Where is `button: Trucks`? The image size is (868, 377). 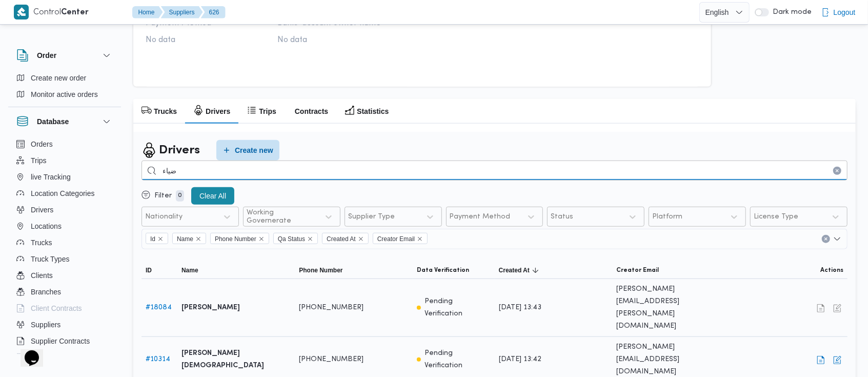
button: Trucks is located at coordinates (65, 243).